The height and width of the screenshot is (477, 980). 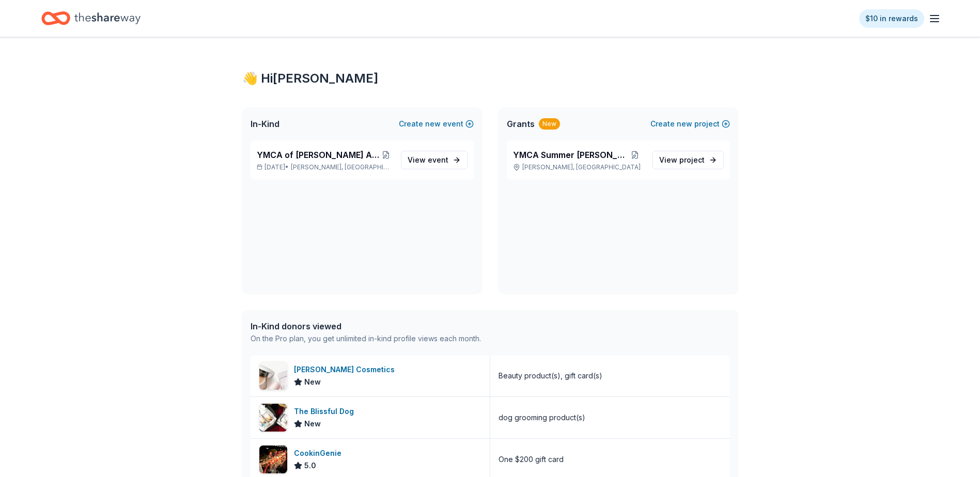 What do you see at coordinates (520, 124) in the screenshot?
I see `span: Grants` at bounding box center [520, 124].